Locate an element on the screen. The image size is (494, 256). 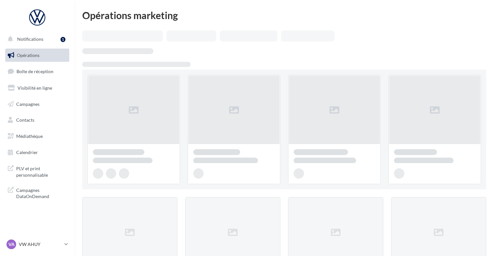
div: 1 is located at coordinates (63, 40).